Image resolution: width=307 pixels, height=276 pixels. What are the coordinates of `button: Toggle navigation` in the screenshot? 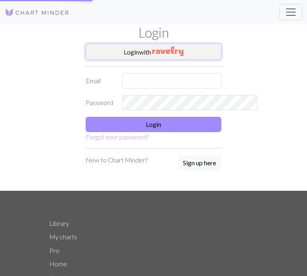 It's located at (290, 12).